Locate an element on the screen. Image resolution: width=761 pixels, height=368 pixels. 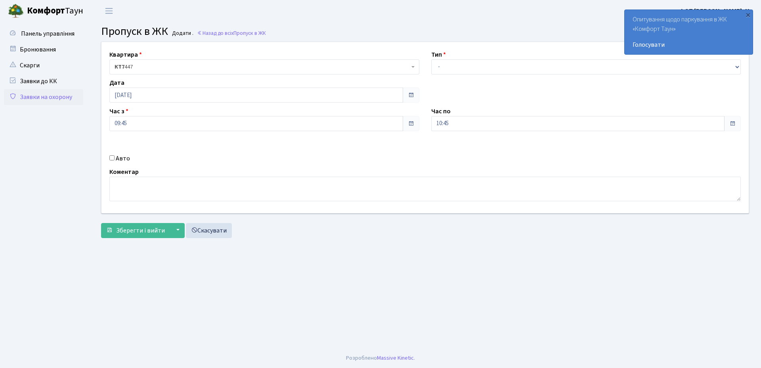
small: Додати . is located at coordinates (182, 33).